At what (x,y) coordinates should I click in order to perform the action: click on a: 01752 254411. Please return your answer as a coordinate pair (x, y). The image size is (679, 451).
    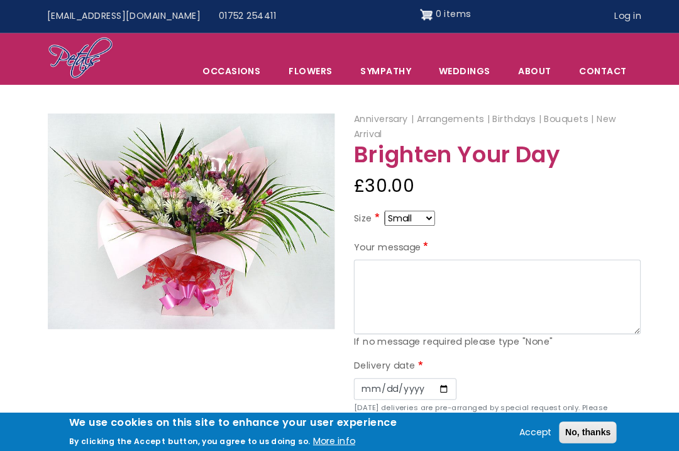
    Looking at the image, I should click on (244, 16).